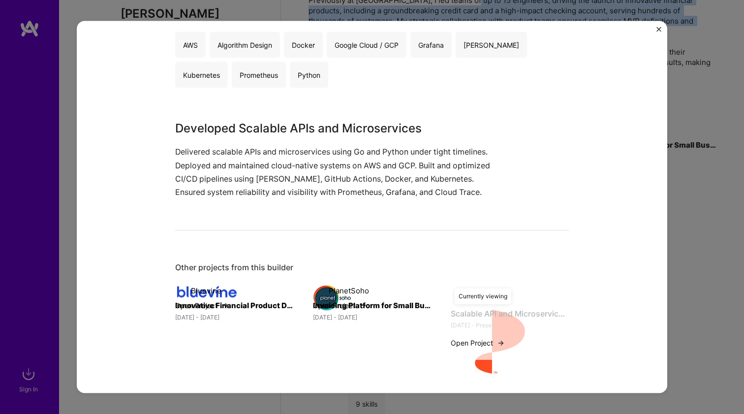 The width and height of the screenshot is (744, 414). What do you see at coordinates (431, 45) in the screenshot?
I see `div: Grafana` at bounding box center [431, 45].